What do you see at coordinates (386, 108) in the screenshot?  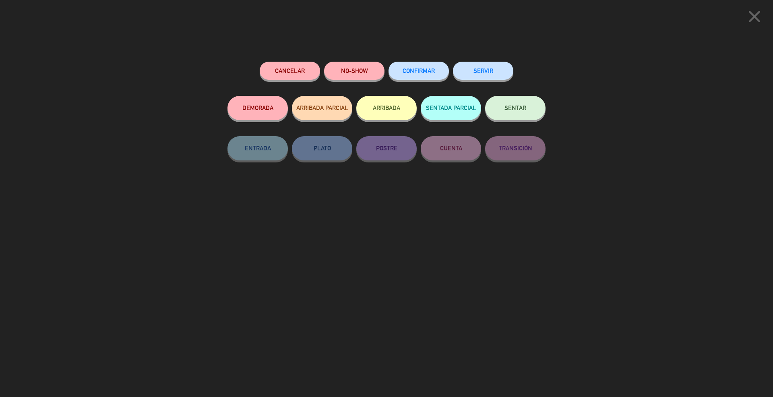 I see `button: ARRIBADA` at bounding box center [386, 108].